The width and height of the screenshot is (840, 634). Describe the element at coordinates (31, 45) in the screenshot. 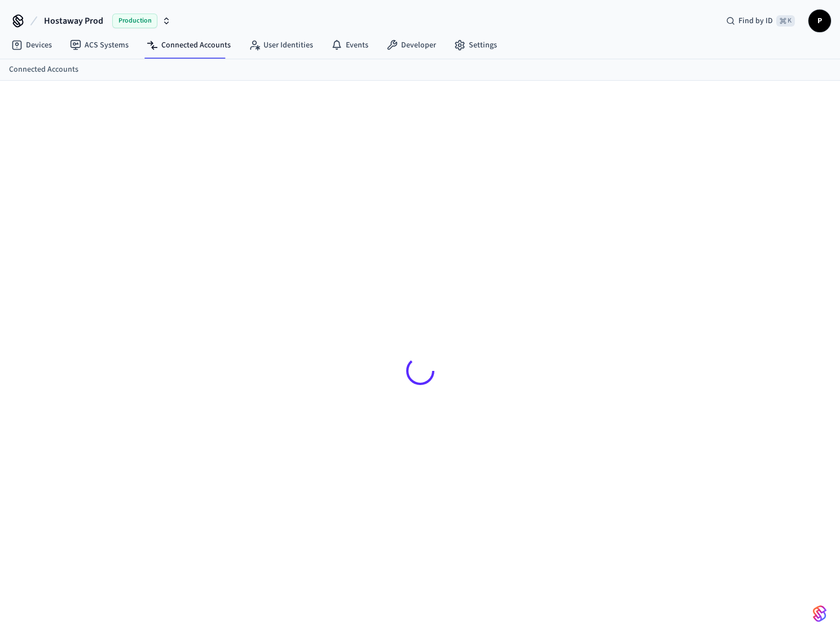

I see `a: Devices` at that location.